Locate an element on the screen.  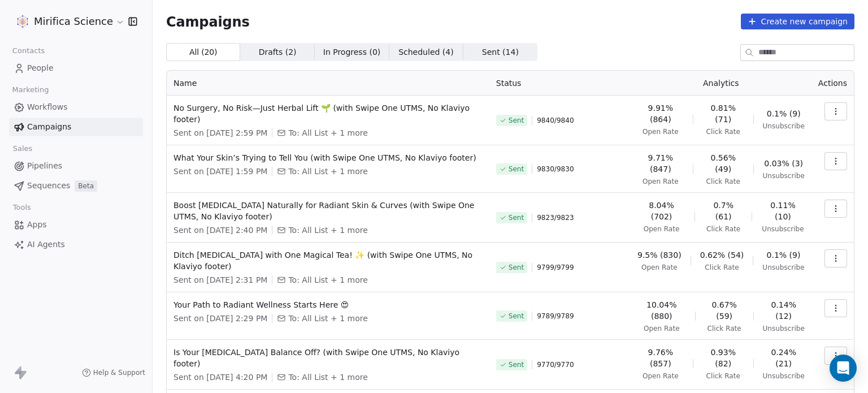
span: Your Path to Radiant Wellness Starts Here 😍 is located at coordinates (328, 305).